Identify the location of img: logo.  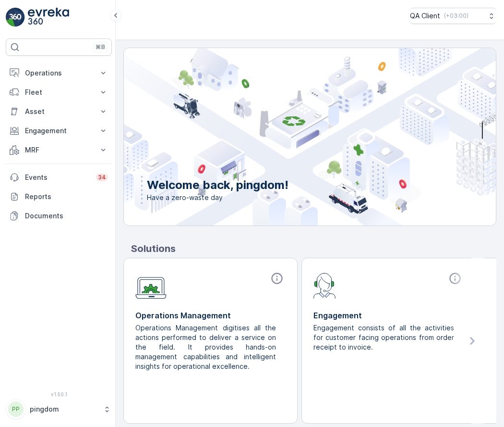
(15, 17).